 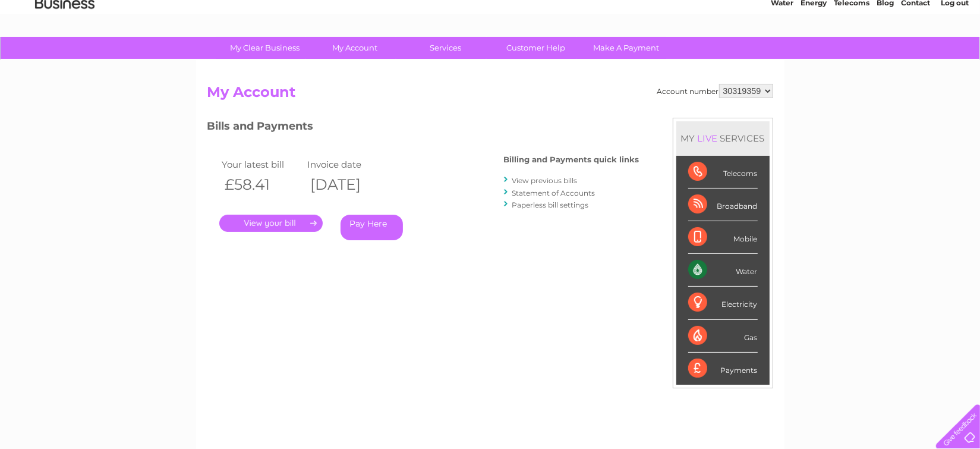 I want to click on a: Blog, so click(x=884, y=55).